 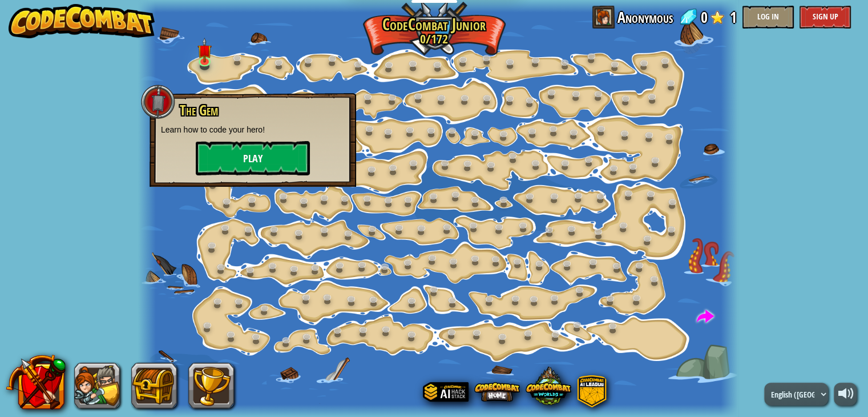 I want to click on p: Learn how to code your hero!, so click(x=253, y=130).